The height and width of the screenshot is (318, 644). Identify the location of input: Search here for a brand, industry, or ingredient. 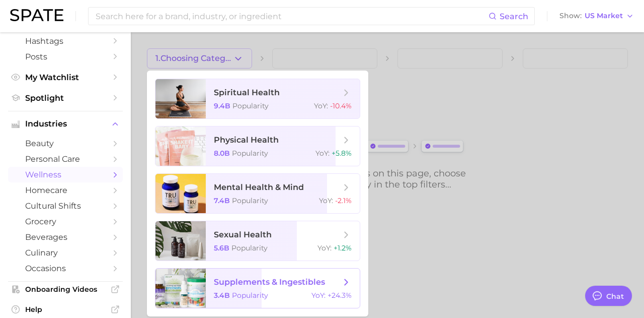
(291, 16).